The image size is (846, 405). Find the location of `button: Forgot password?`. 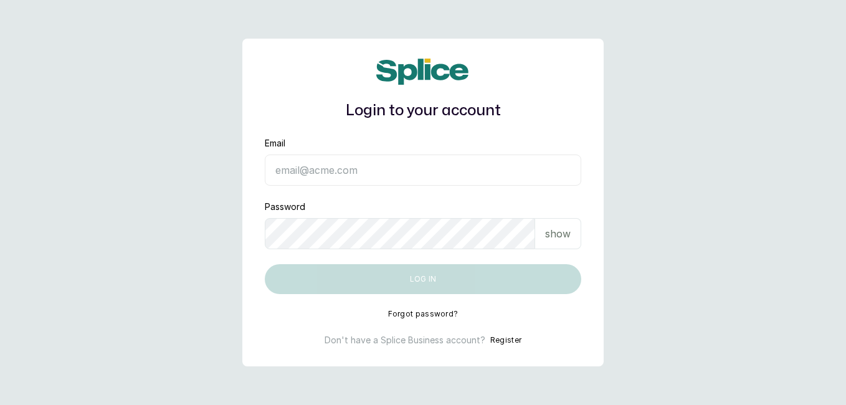

button: Forgot password? is located at coordinates (423, 314).